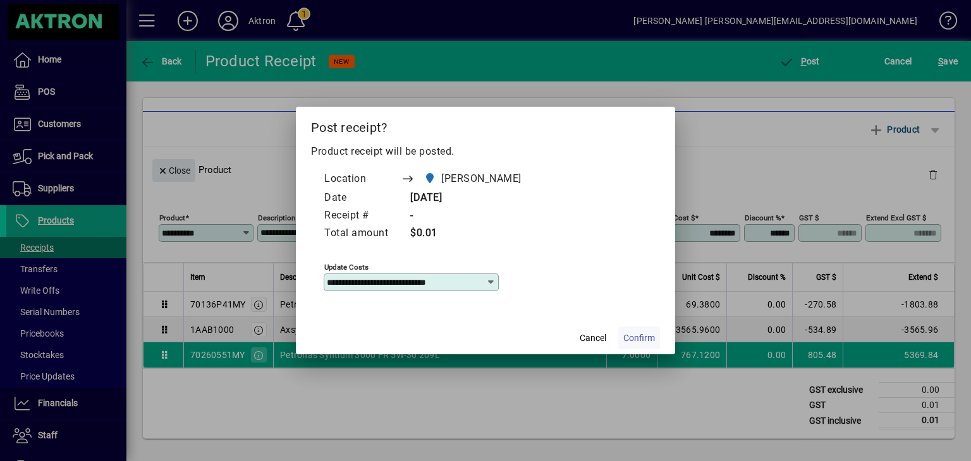  Describe the element at coordinates (362, 216) in the screenshot. I see `td: Receipt #` at that location.